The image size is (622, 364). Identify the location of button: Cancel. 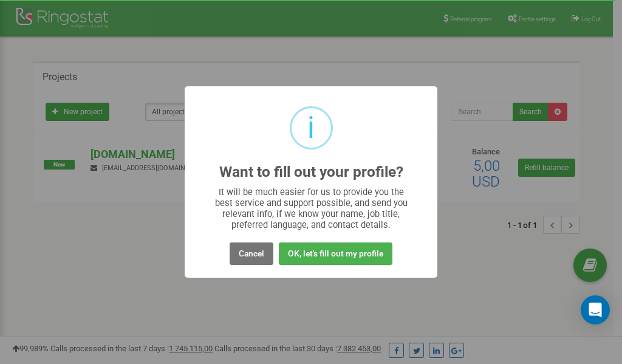
(251, 253).